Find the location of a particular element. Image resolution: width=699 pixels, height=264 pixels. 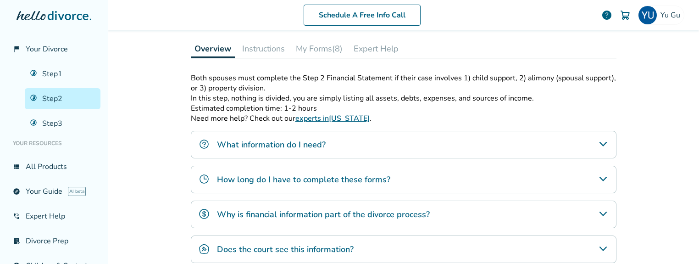

div: Chat Widget is located at coordinates (676, 242).